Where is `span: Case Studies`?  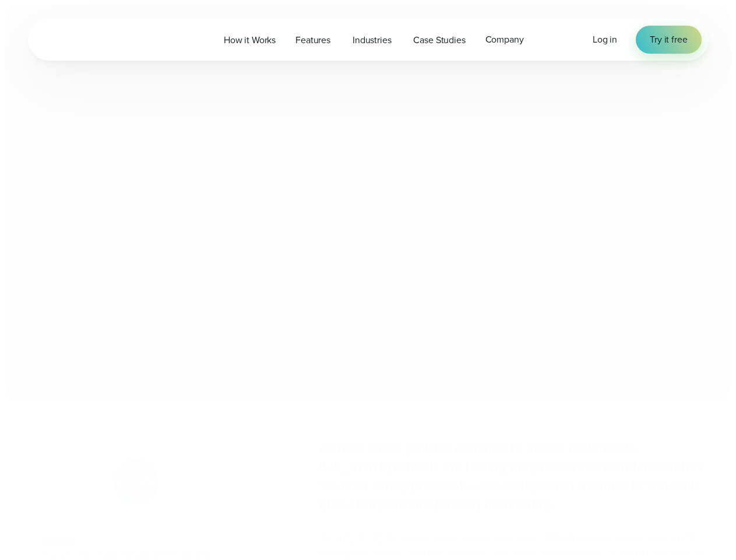
span: Case Studies is located at coordinates (439, 40).